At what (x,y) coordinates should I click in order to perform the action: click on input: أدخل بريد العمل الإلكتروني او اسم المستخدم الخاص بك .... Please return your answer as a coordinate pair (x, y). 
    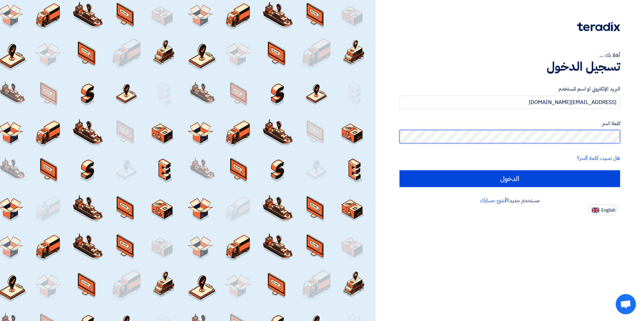
    Looking at the image, I should click on (509, 103).